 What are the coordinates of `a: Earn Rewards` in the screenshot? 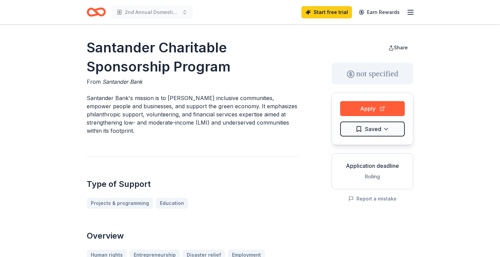 It's located at (379, 12).